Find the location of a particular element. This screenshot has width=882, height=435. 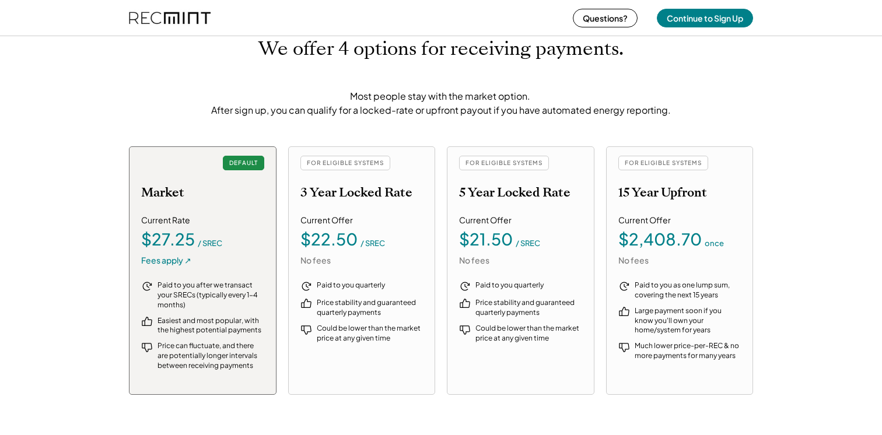

div: Current Rate is located at coordinates (166, 221).